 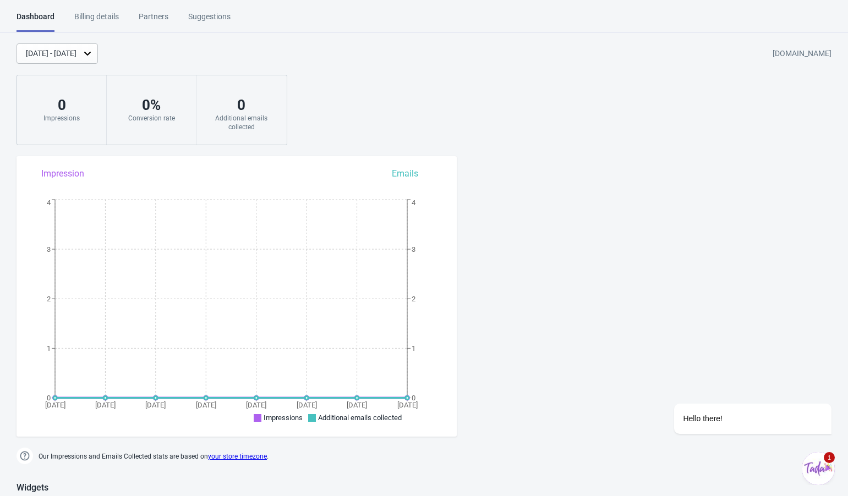 I want to click on div: Partners, so click(x=153, y=20).